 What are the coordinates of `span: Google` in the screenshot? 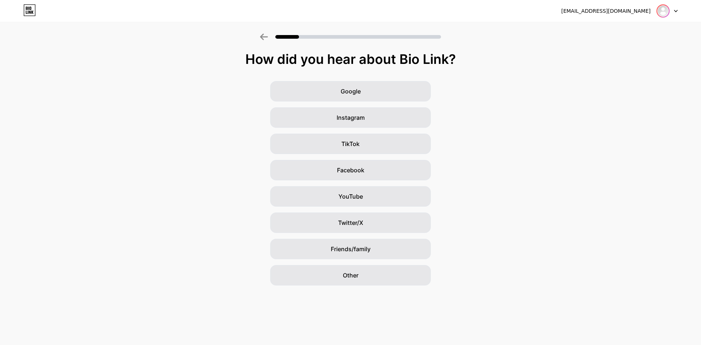 It's located at (350, 91).